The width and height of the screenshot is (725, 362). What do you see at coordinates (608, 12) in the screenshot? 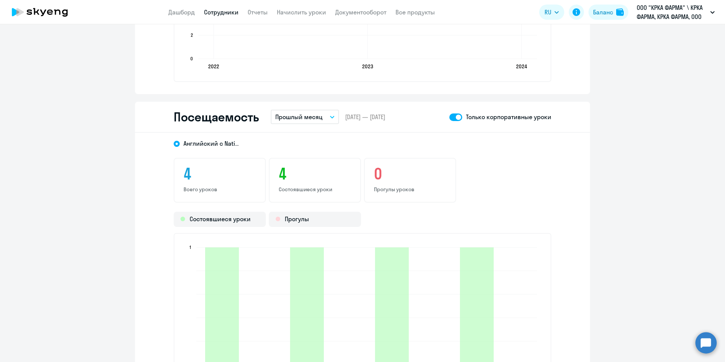
I see `a: Балансbalance` at bounding box center [608, 12].